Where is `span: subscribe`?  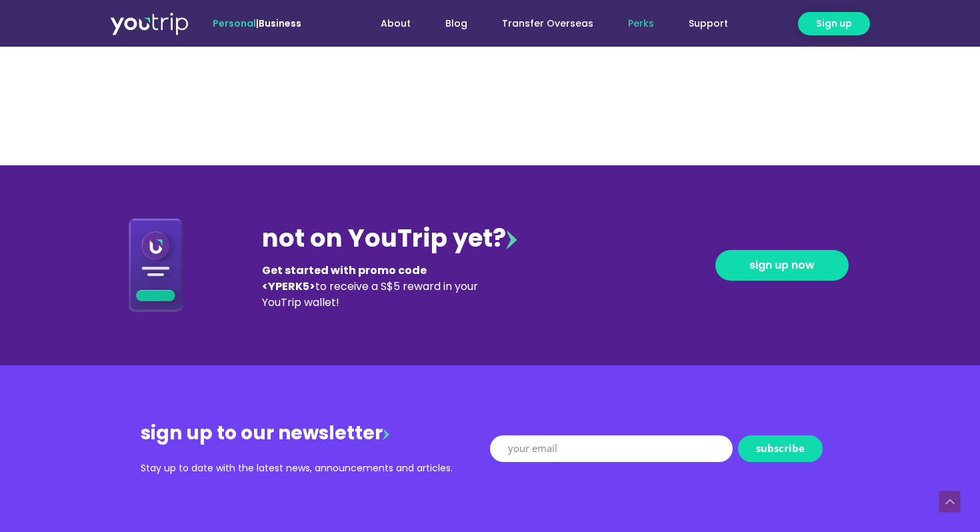 span: subscribe is located at coordinates (780, 448).